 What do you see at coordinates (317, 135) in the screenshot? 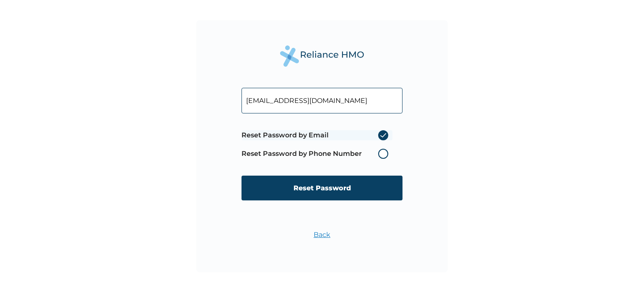
I see `label: Reset Password by Email` at bounding box center [317, 135].